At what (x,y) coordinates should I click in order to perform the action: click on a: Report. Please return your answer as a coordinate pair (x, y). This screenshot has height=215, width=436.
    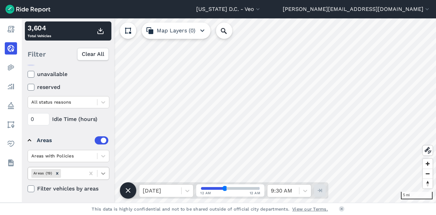
    Looking at the image, I should click on (11, 29).